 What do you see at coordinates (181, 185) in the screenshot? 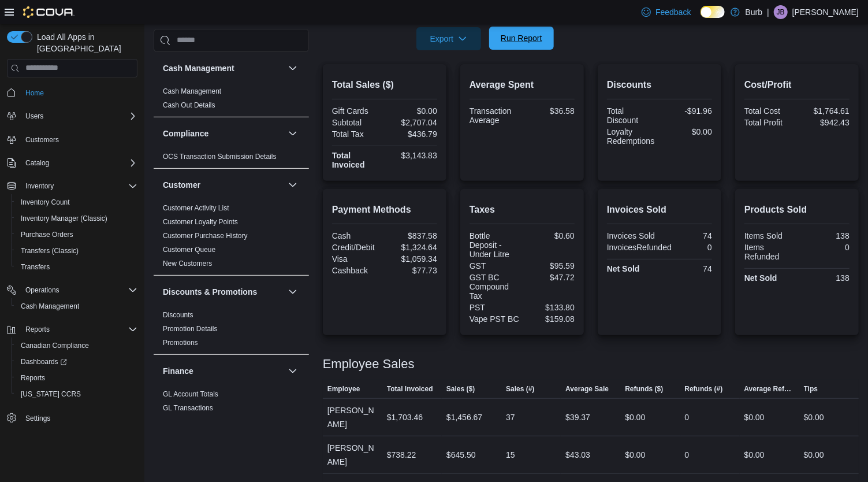
I see `h3: Customer` at bounding box center [181, 185].